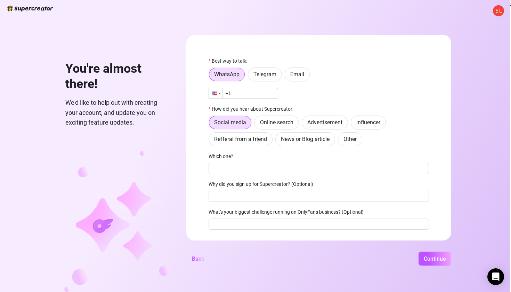 This screenshot has height=292, width=511. I want to click on span: Refferal from a friend, so click(241, 139).